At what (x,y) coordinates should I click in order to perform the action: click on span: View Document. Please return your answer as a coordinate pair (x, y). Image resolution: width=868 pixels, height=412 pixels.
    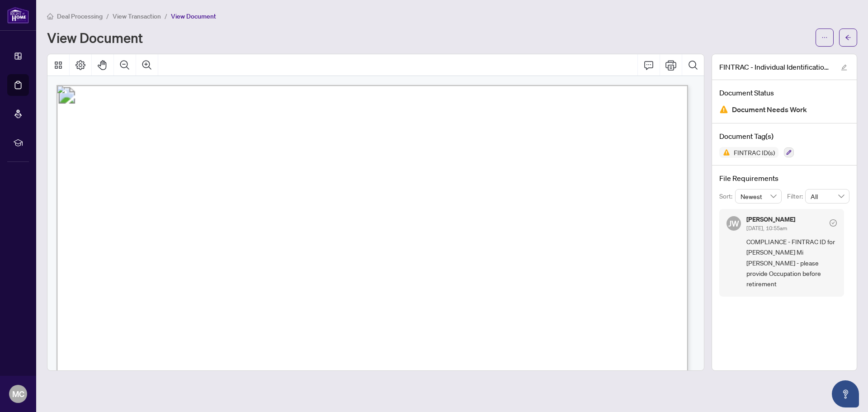
    Looking at the image, I should click on (194, 16).